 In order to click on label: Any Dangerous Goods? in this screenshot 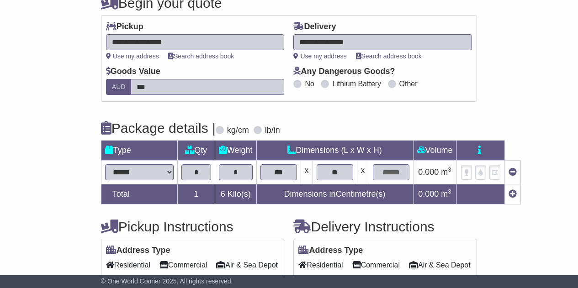, I will do `click(344, 72)`.